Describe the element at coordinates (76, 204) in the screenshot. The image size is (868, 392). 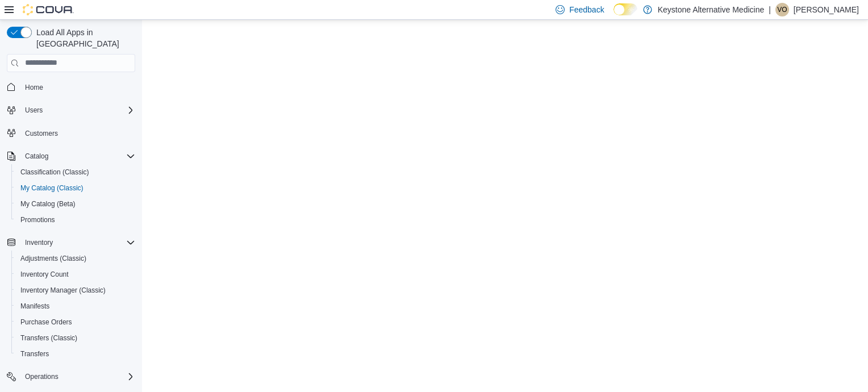
I see `button: My Catalog (Beta)` at that location.